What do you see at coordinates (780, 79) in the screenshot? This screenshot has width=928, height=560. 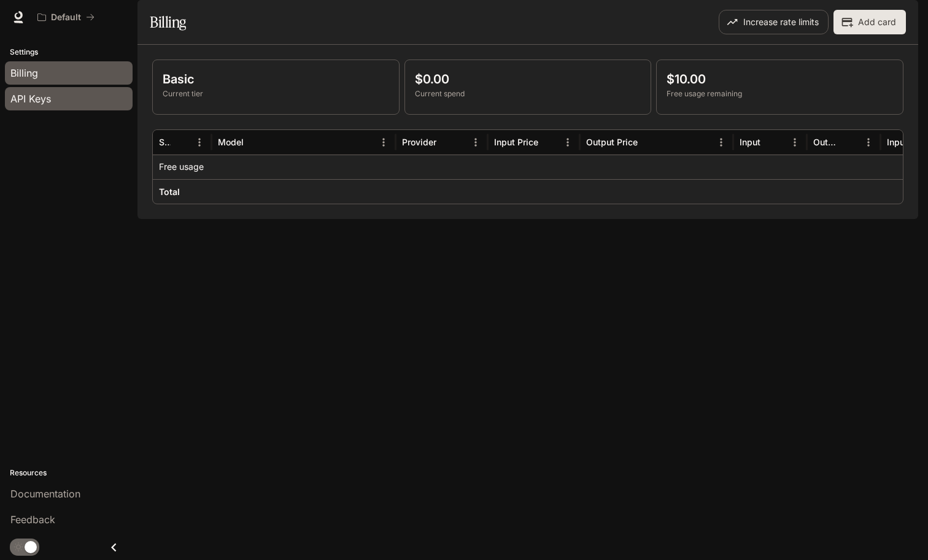 I see `p: $10.00` at bounding box center [780, 79].